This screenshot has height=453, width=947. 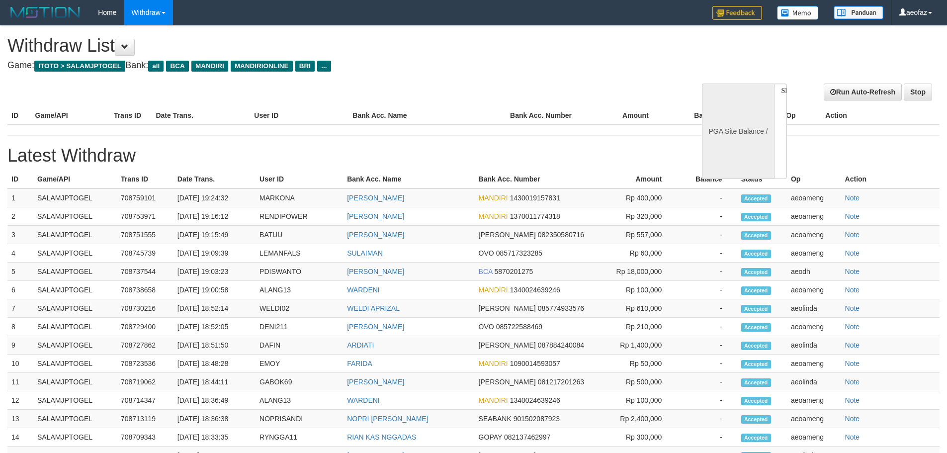 What do you see at coordinates (131, 115) in the screenshot?
I see `th: Trans ID` at bounding box center [131, 115].